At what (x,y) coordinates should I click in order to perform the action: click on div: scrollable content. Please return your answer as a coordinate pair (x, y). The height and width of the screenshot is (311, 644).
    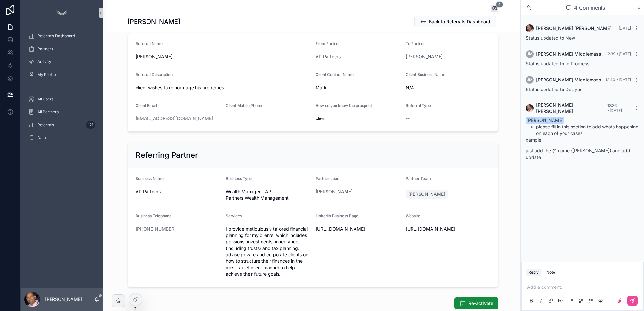
    Looking at the image, I should click on (62, 89).